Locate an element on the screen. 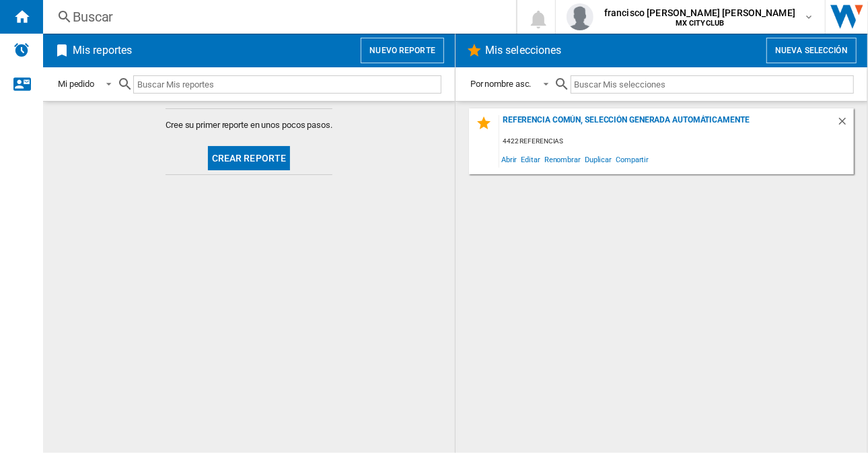 Image resolution: width=868 pixels, height=453 pixels. div: Mi pedido is located at coordinates (76, 84).